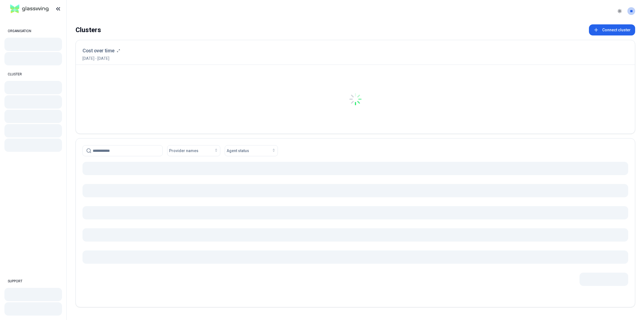 Image resolution: width=644 pixels, height=320 pixels. I want to click on div: ORGANISATION, so click(33, 31).